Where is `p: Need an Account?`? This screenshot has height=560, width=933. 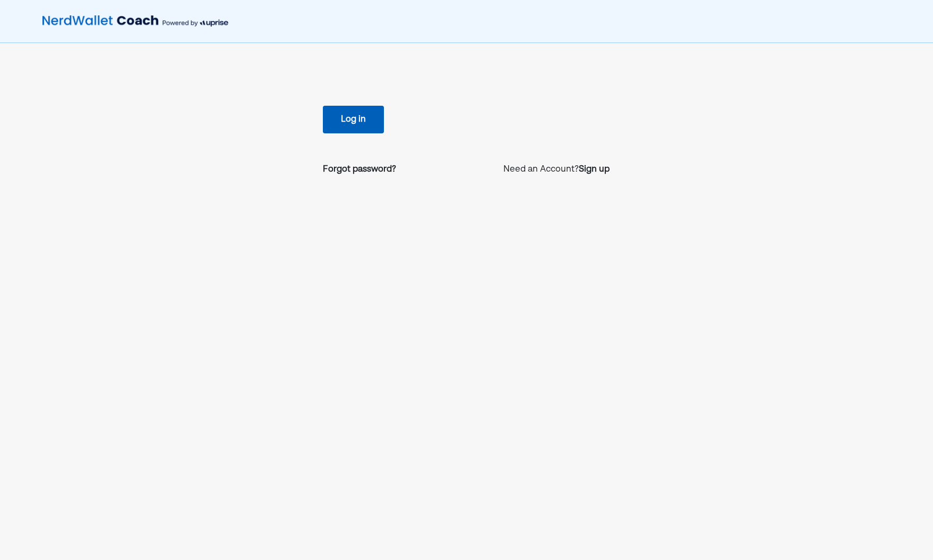
p: Need an Account? is located at coordinates (556, 169).